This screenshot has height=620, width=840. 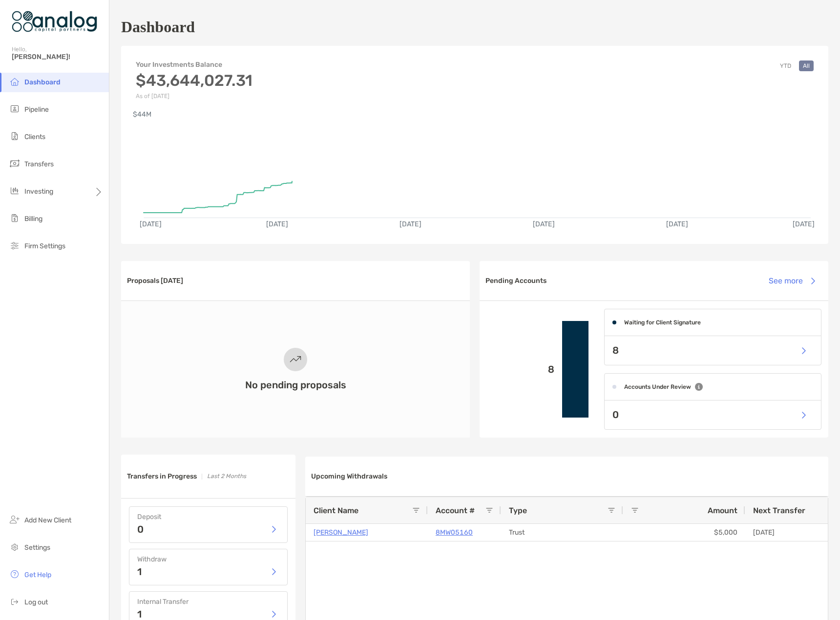 I want to click on span: Clients, so click(x=35, y=137).